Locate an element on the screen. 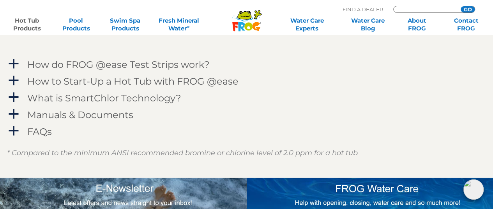 The image size is (493, 209). a: a What is SmartChlor Technology? is located at coordinates (247, 98).